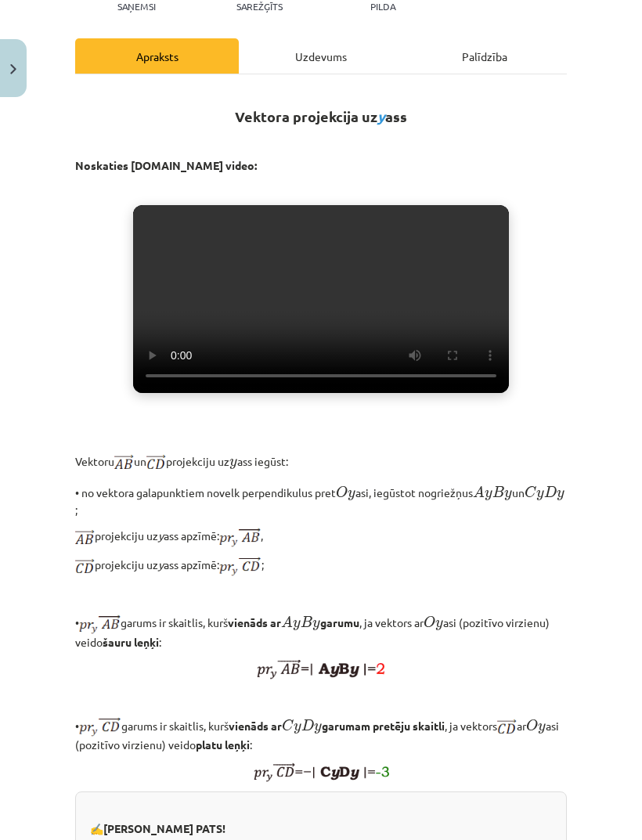 Image resolution: width=642 pixels, height=840 pixels. Describe the element at coordinates (321, 461) in the screenshot. I see `p: Vektoru un projekciju uz ass iegūst:` at that location.